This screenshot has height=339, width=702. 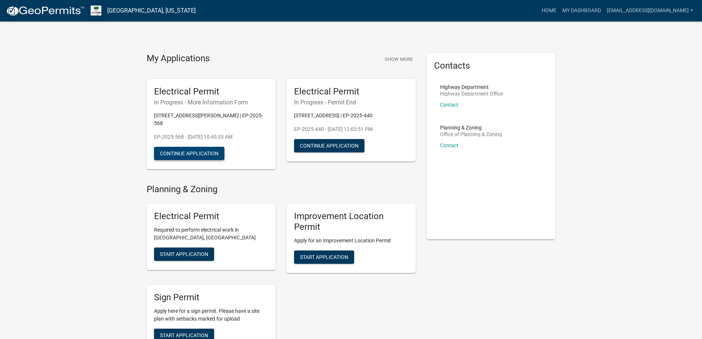 I want to click on h6: In Progress - More Information Form, so click(x=211, y=102).